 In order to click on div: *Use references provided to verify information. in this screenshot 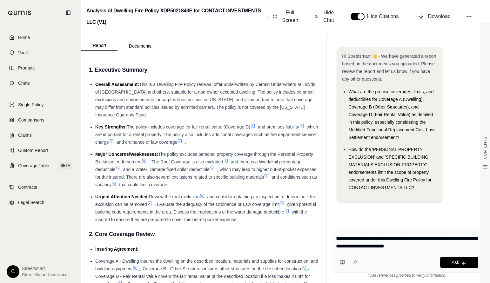, I will do `click(407, 276)`.